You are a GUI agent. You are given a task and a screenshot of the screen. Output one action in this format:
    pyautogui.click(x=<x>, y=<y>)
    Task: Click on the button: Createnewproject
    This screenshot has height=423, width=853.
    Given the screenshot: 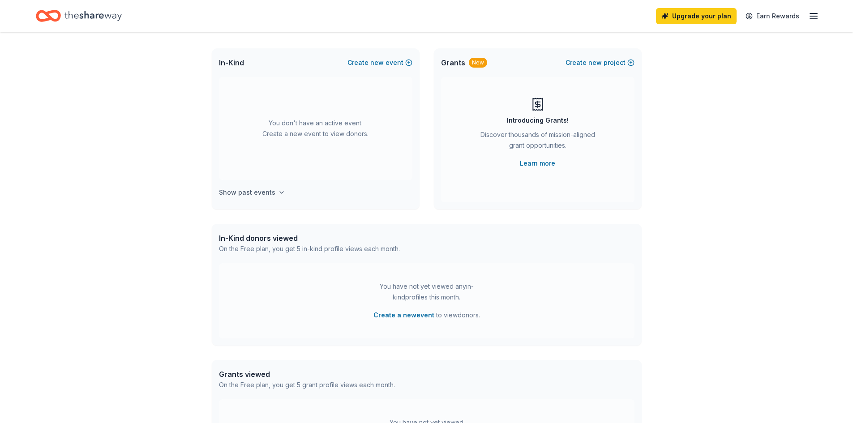 What is the action you would take?
    pyautogui.click(x=600, y=63)
    